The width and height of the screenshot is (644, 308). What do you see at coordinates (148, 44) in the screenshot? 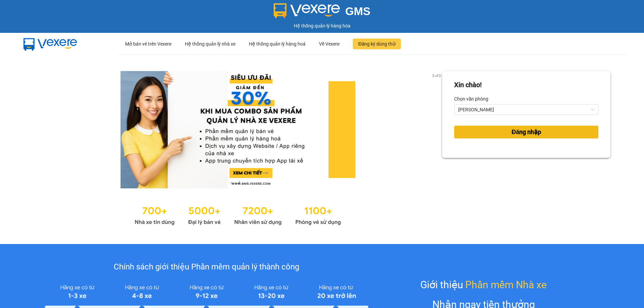
I see `div: Mở bán vé trên Vexere` at bounding box center [148, 44].